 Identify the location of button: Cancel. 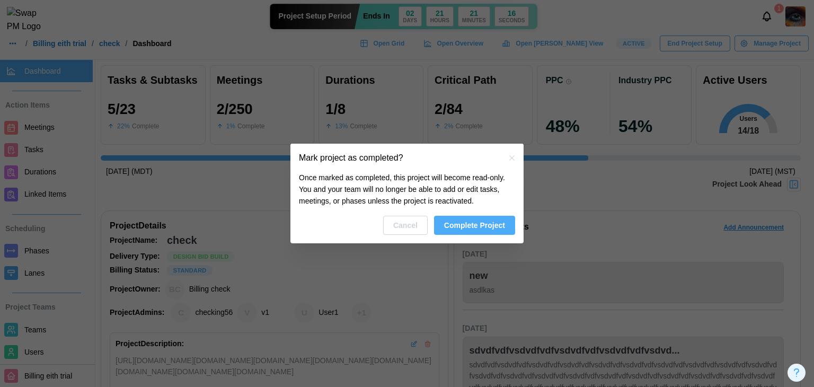
(406, 225).